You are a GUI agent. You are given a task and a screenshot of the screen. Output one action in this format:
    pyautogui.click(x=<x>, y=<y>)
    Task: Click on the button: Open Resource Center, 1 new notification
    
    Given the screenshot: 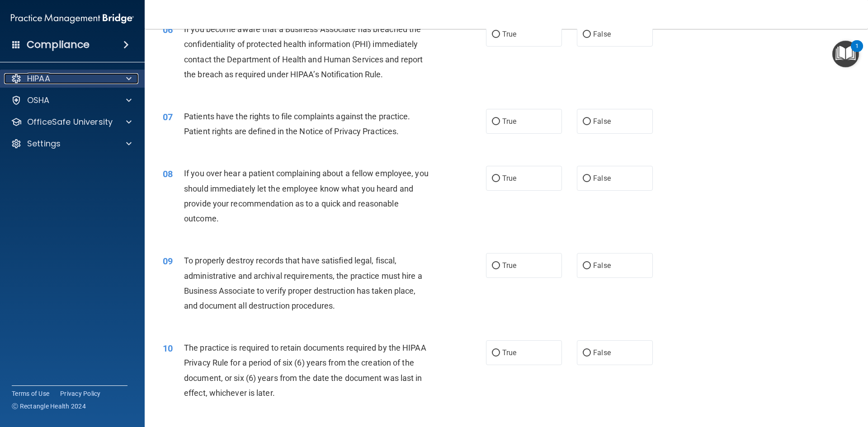 What is the action you would take?
    pyautogui.click(x=846, y=54)
    